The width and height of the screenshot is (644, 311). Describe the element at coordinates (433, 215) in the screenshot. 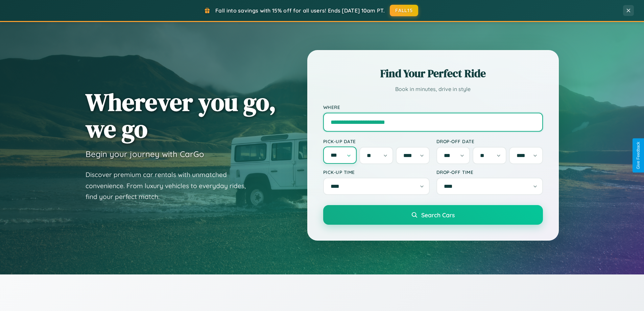

I see `button: Search Cars` at that location.